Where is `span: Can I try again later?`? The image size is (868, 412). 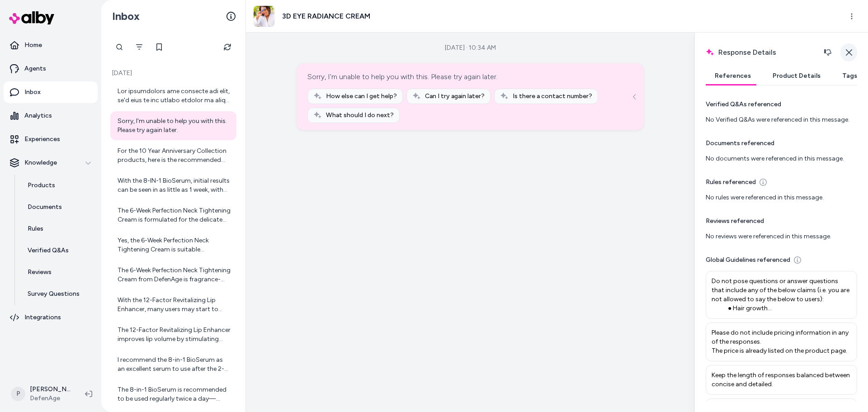
span: Can I try again later? is located at coordinates (455, 96).